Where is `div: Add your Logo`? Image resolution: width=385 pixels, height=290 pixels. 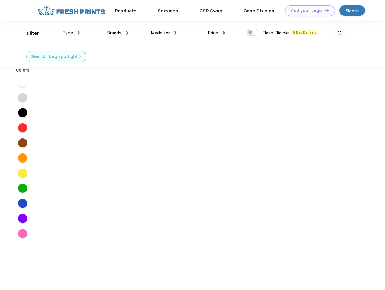 div: Add your Logo is located at coordinates (306, 11).